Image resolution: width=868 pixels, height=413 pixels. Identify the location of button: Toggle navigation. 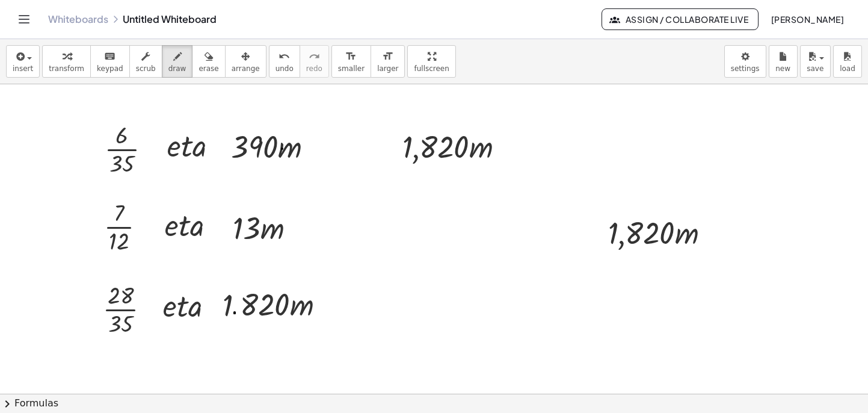
(24, 19).